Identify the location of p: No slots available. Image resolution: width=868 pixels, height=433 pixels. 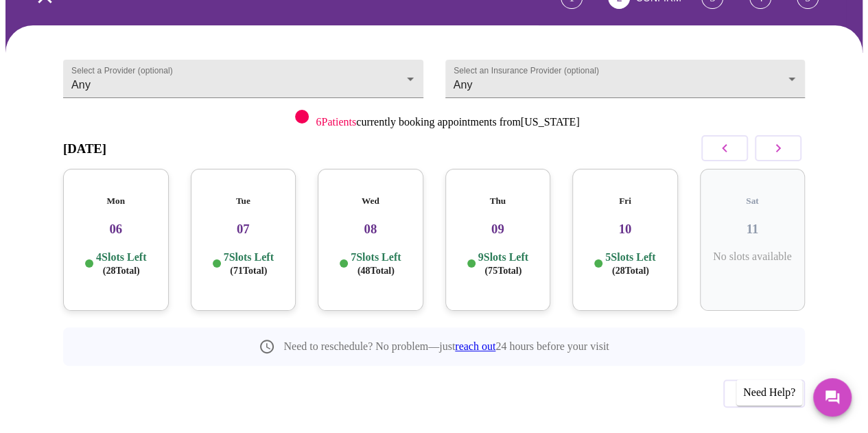
(753, 257).